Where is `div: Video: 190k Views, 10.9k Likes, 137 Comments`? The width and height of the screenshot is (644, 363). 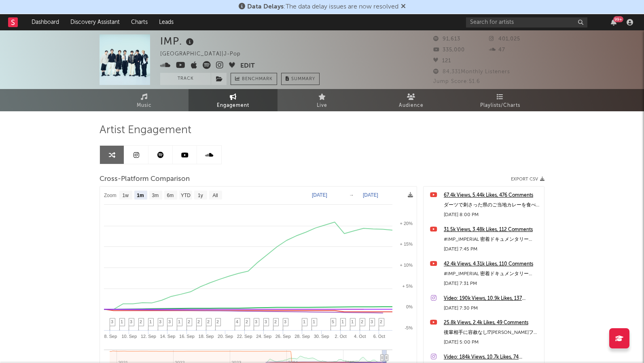
div: Video: 190k Views, 10.9k Likes, 137 Comments is located at coordinates (492, 298).